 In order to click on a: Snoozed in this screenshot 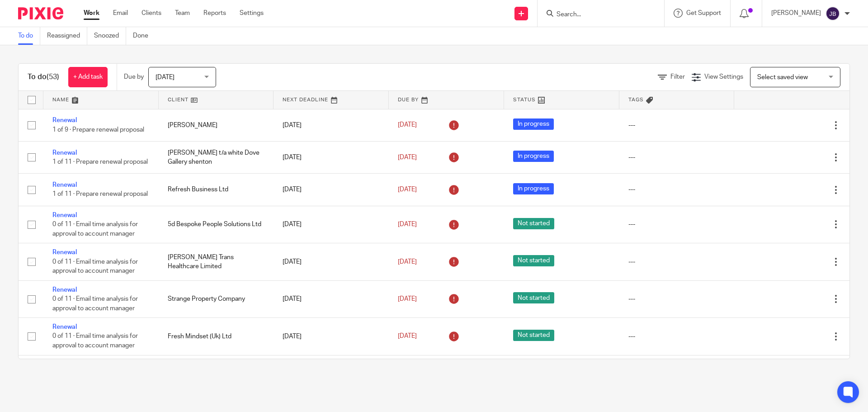, I will do `click(110, 35)`.